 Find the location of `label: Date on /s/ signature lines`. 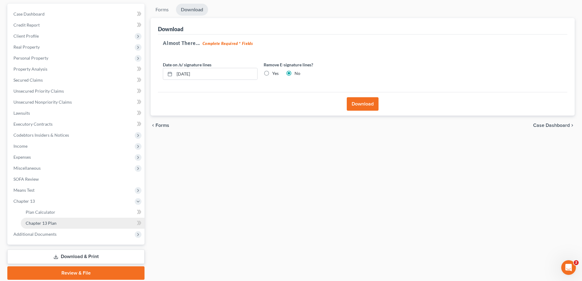

label: Date on /s/ signature lines is located at coordinates (187, 64).